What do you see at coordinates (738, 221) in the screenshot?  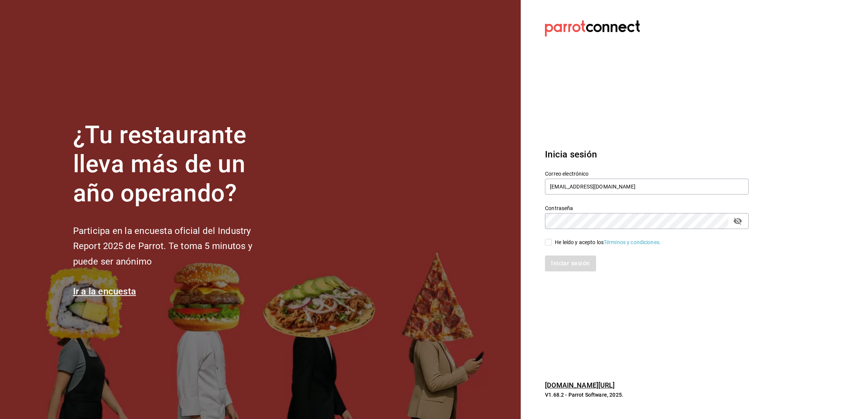 I see `button: passwordField` at bounding box center [738, 221].